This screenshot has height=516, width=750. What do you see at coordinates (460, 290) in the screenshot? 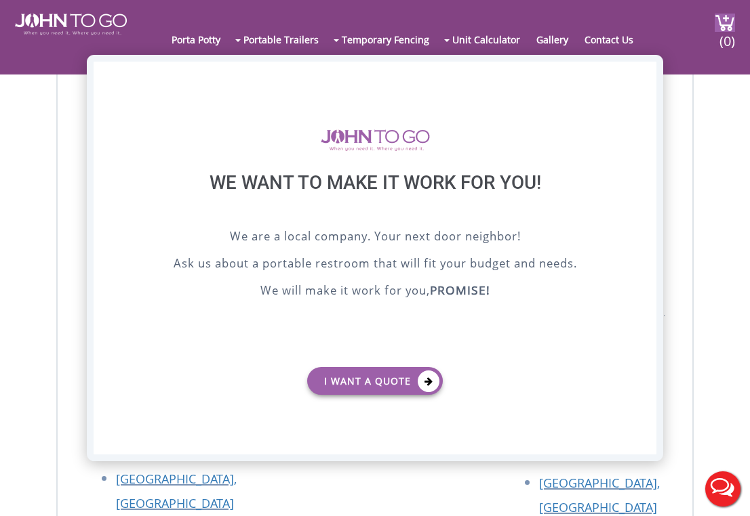
I see `b: PROMISE!` at bounding box center [460, 290].